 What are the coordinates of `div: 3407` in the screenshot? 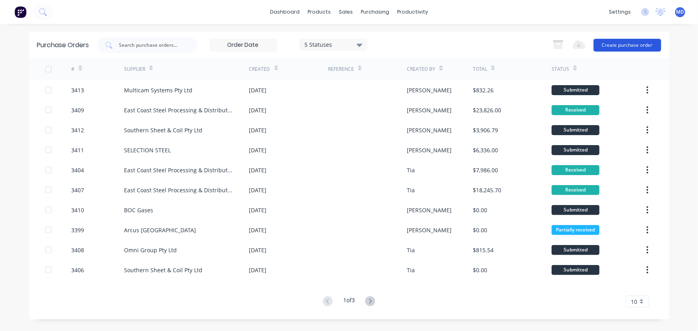 It's located at (78, 190).